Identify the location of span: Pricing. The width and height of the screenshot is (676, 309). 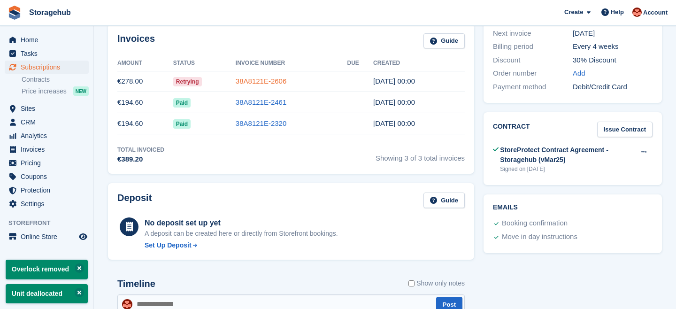
(49, 163).